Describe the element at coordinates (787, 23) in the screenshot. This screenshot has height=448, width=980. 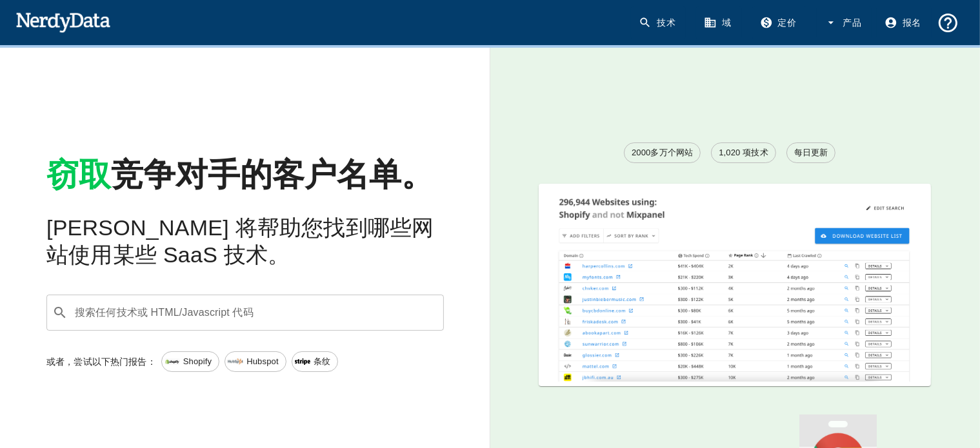
I see `font: 定价` at that location.